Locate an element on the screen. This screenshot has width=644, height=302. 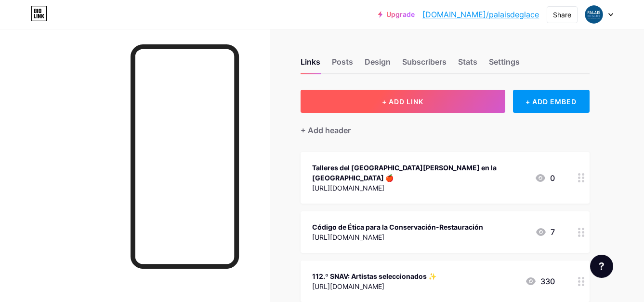
a: Upgrade is located at coordinates (396, 15).